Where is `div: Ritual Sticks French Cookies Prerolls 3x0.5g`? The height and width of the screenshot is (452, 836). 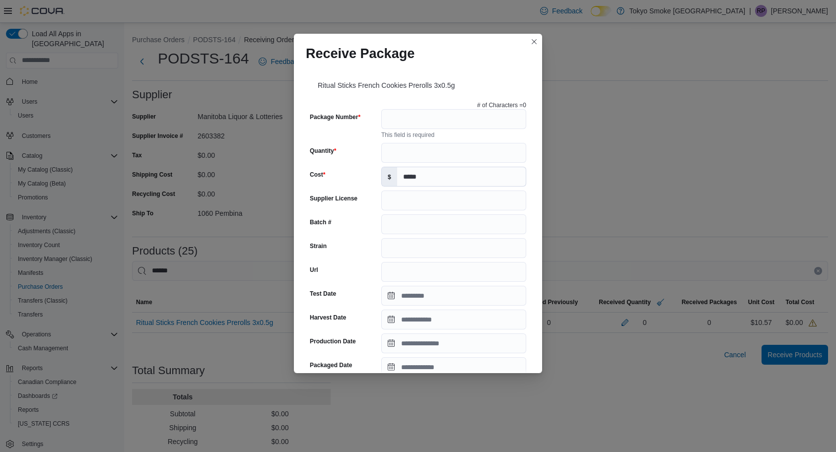 div: Ritual Sticks French Cookies Prerolls 3x0.5g is located at coordinates (418, 83).